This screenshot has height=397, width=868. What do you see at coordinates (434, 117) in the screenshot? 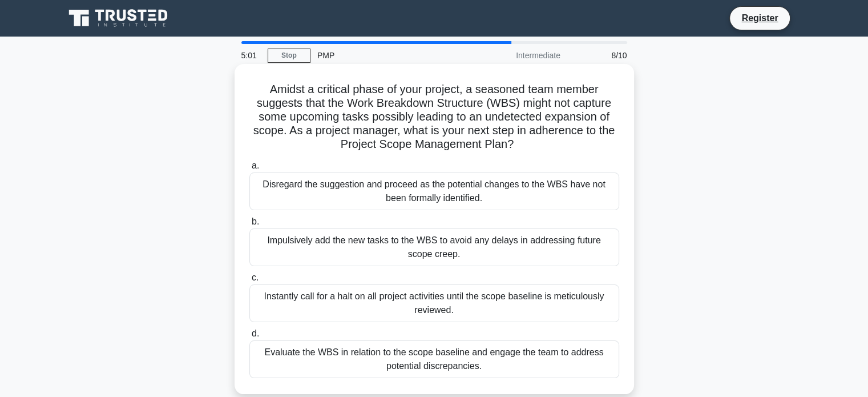
I see `h5: Amidst a critical phase of your project, a seasoned team member suggests that the Work Breakdown ...` at bounding box center [434, 117].